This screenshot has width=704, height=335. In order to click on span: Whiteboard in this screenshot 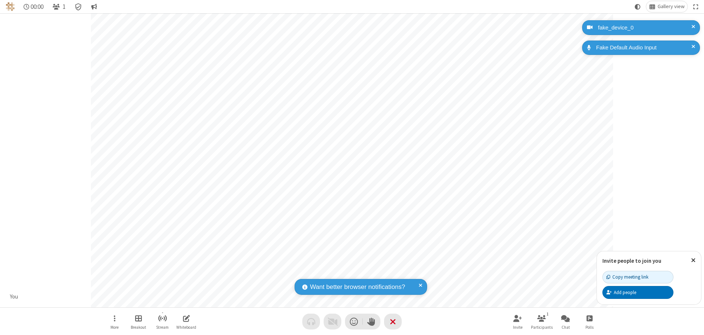, I will do `click(186, 327)`.